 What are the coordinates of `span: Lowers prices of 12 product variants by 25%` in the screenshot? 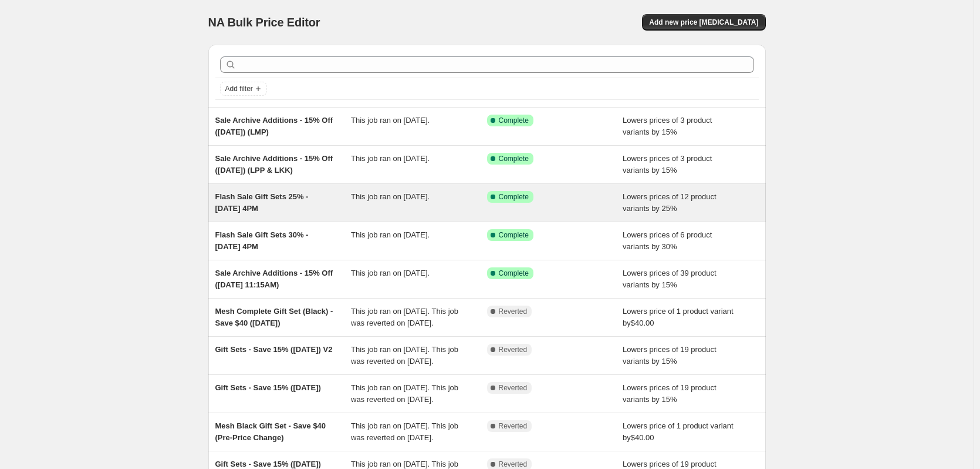 It's located at (670, 202).